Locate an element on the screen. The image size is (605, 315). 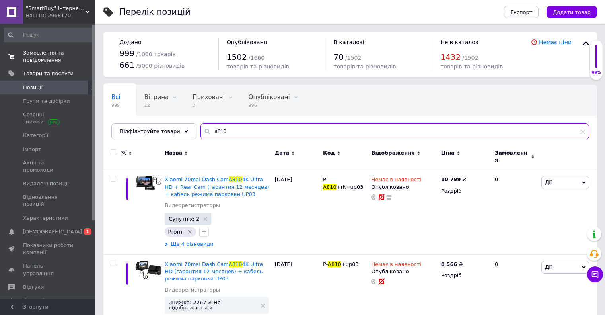
span: Сезонні знижки is located at coordinates (48, 118).